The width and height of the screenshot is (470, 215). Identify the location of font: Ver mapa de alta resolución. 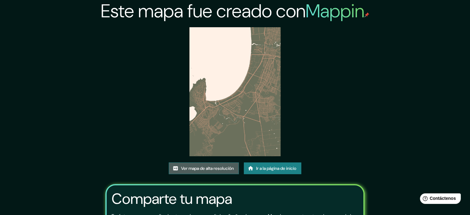
(207, 168).